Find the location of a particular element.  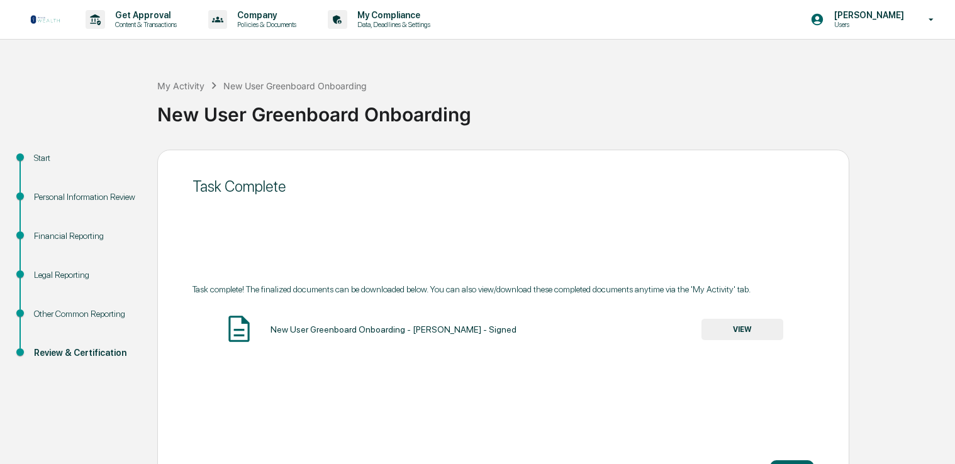

div: Personal Information Review is located at coordinates (86, 197).